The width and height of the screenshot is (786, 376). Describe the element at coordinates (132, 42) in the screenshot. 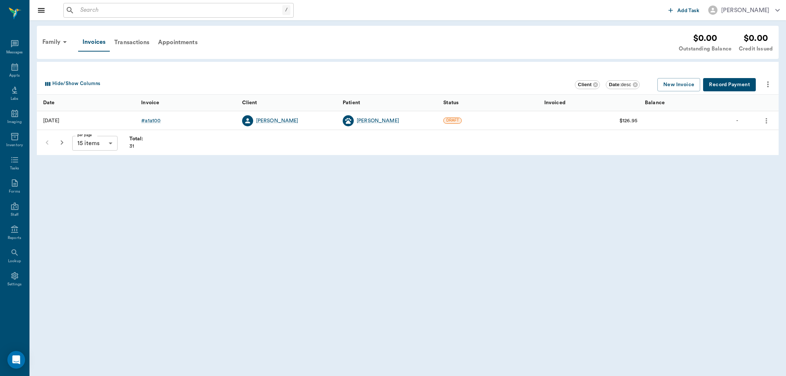

I see `a: Transactions` at that location.